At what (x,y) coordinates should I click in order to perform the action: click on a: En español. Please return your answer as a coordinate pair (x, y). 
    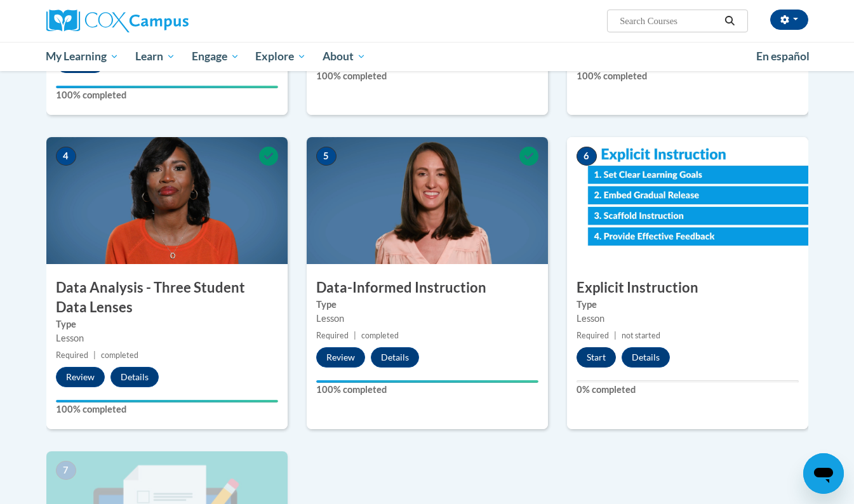
    Looking at the image, I should click on (782, 56).